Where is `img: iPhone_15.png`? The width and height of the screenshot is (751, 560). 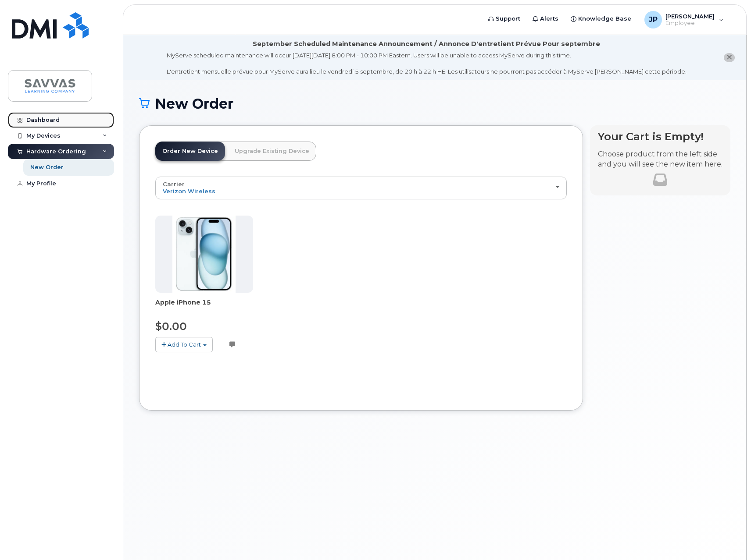
img: iPhone_15.png is located at coordinates (204, 254).